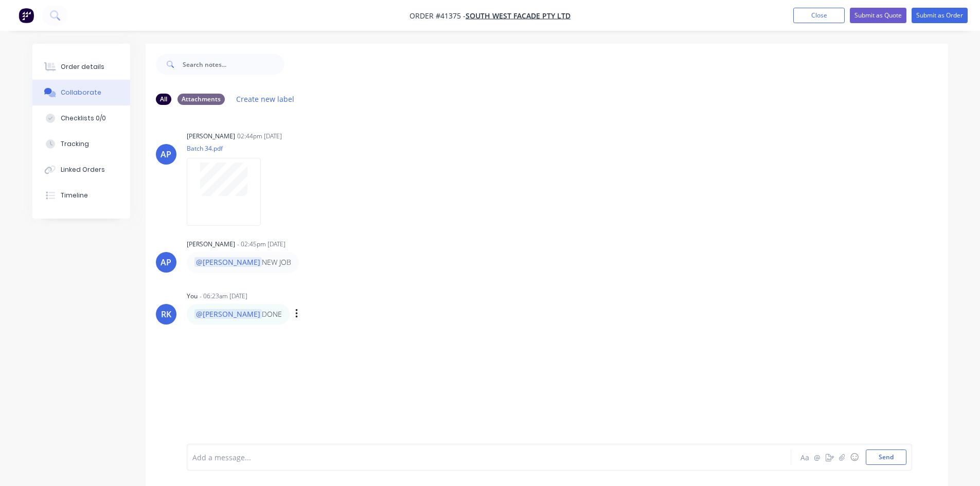 The width and height of the screenshot is (980, 486). What do you see at coordinates (81, 196) in the screenshot?
I see `button: Timeline` at bounding box center [81, 196].